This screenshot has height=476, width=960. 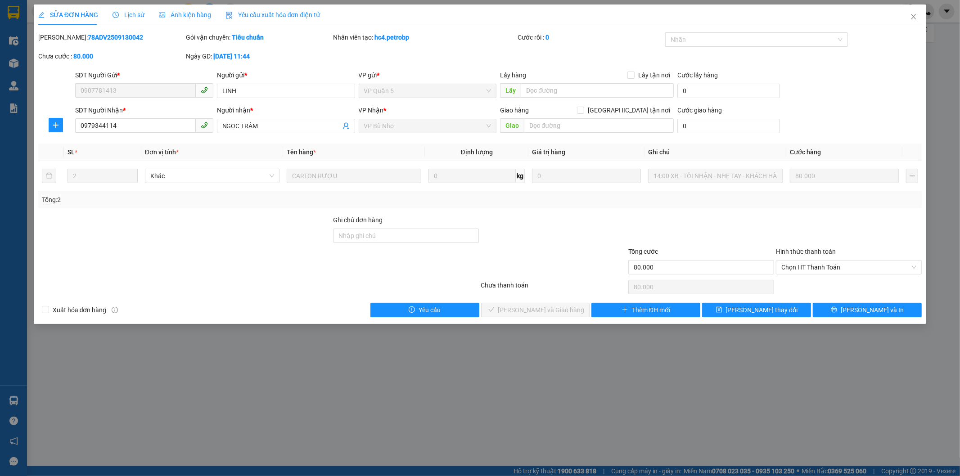 What do you see at coordinates (286, 110) in the screenshot?
I see `div: Người nhận` at bounding box center [286, 110].